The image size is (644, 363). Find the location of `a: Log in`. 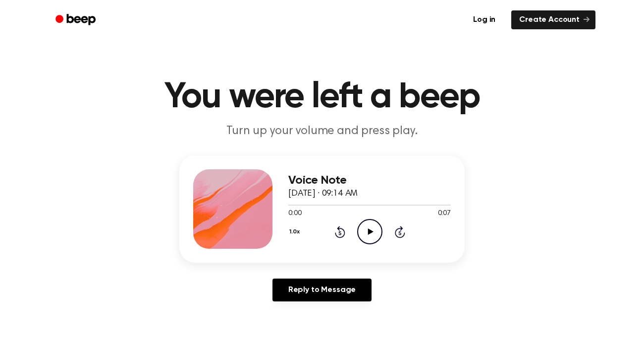

a: Log in is located at coordinates (484, 20).